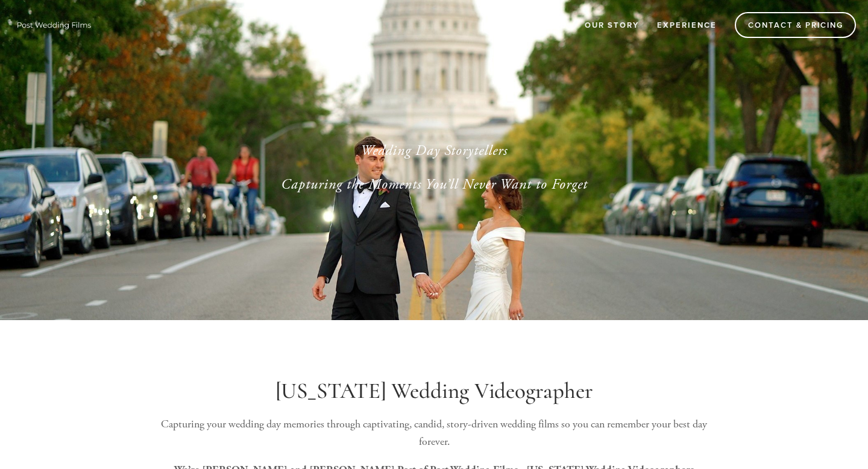 The width and height of the screenshot is (868, 469). What do you see at coordinates (552, 24) in the screenshot?
I see `a: Home` at bounding box center [552, 24].